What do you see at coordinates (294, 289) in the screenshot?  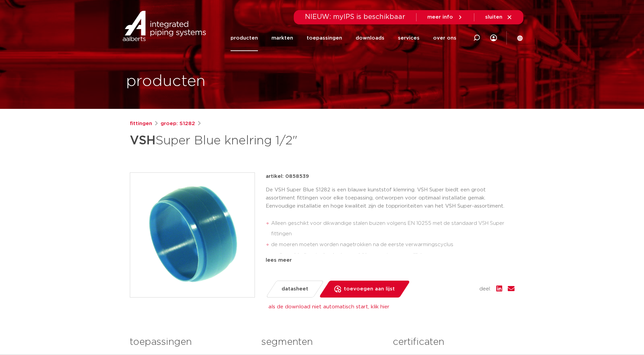 I see `a: datasheet` at bounding box center [294, 289].